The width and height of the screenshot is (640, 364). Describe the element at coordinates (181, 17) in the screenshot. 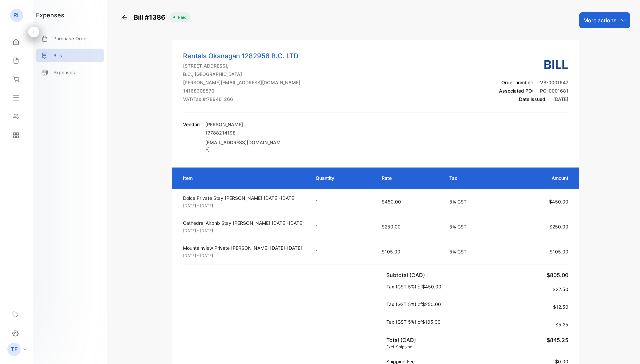

I see `span: Paid` at that location.